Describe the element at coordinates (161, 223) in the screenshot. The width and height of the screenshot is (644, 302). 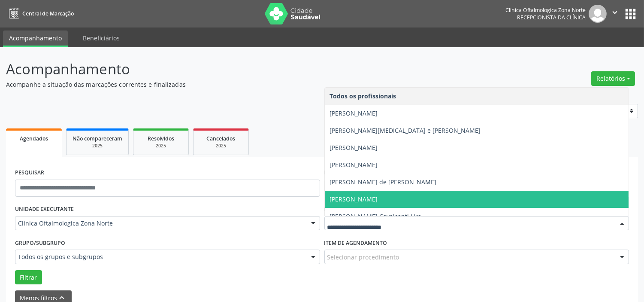
I see `span: Clinica Oftalmologica Zona Norte` at that location.